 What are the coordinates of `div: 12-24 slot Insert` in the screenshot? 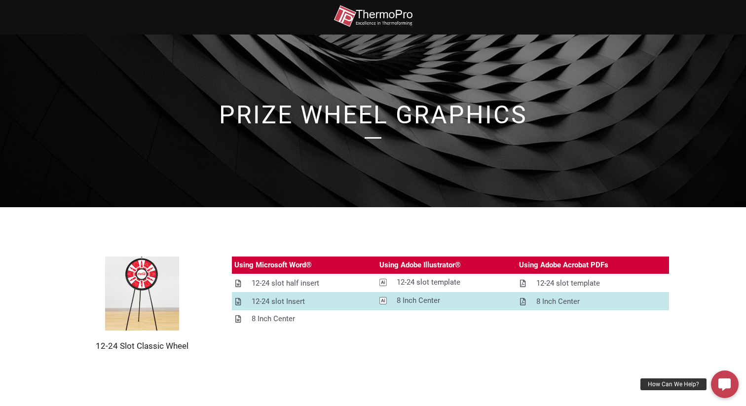 It's located at (278, 301).